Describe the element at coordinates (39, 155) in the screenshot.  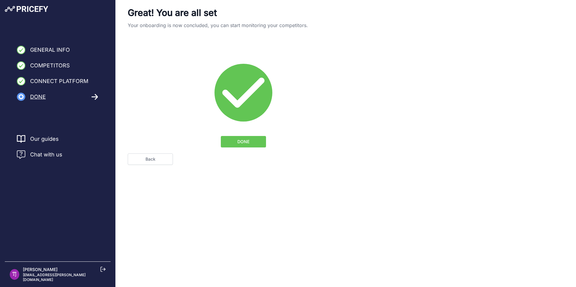
I see `a: Chat with us` at that location.